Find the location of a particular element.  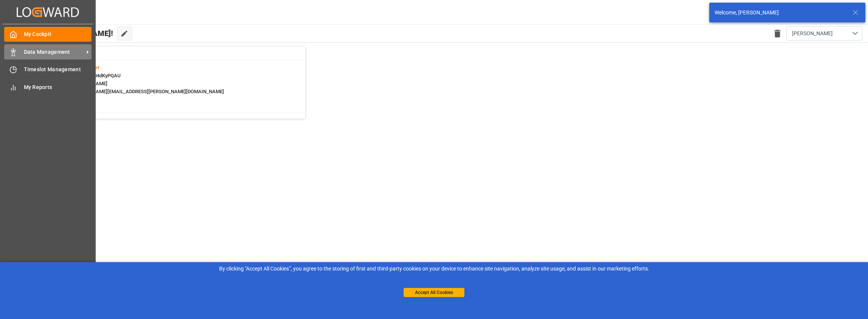

a: My Reports is located at coordinates (48, 87).